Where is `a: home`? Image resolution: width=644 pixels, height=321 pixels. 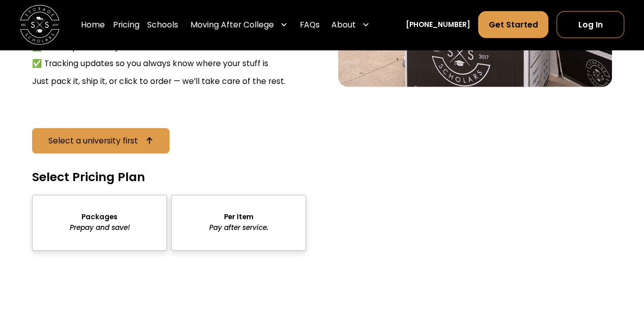 a: home is located at coordinates (40, 25).